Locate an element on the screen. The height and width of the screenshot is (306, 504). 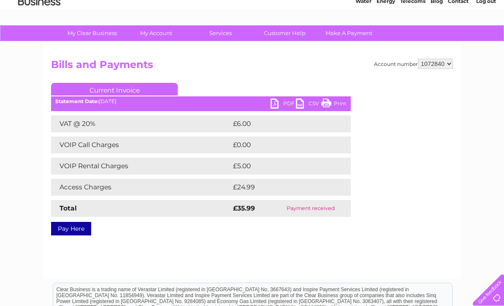
a: Telecoms is located at coordinates (413, 39).